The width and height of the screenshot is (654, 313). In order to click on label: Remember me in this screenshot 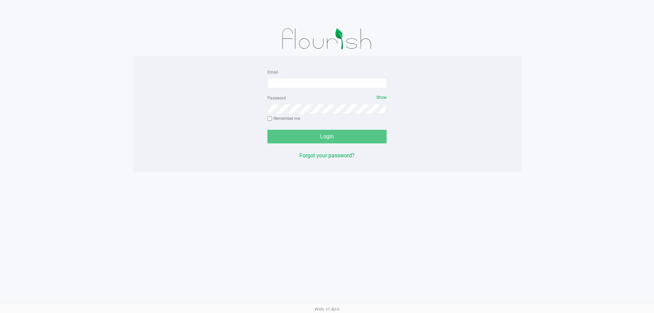, I will do `click(284, 119)`.